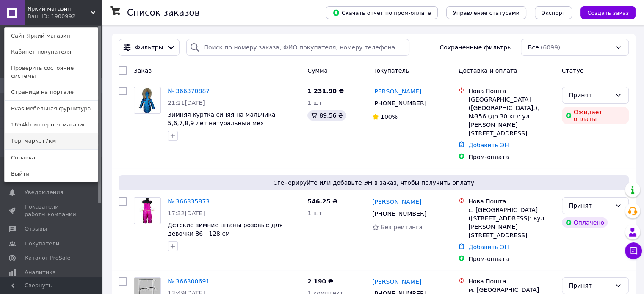  I want to click on div: Ваш ID: 1900992, so click(45, 17).